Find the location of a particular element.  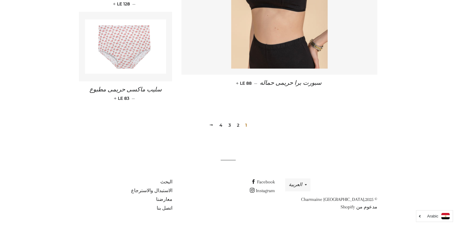

a: معارضنا is located at coordinates (164, 199).